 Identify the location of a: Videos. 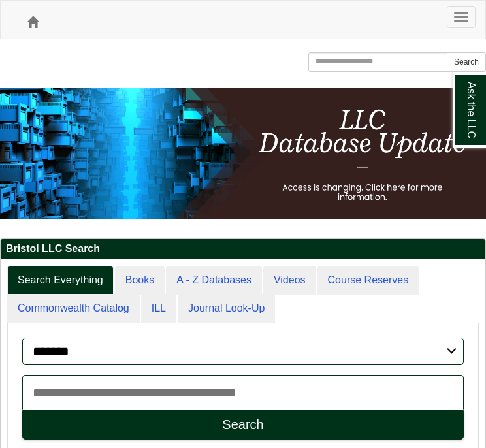
(289, 280).